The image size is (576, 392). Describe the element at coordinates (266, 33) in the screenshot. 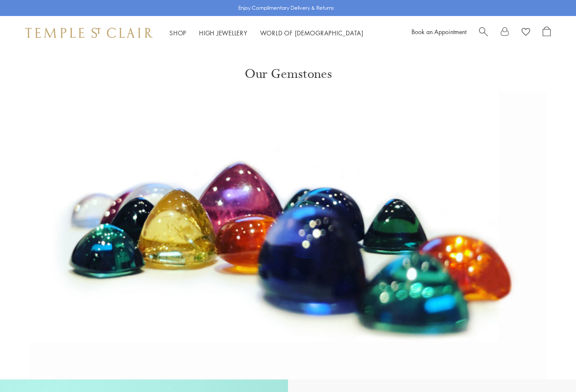

I see `nav: Main navigation` at that location.